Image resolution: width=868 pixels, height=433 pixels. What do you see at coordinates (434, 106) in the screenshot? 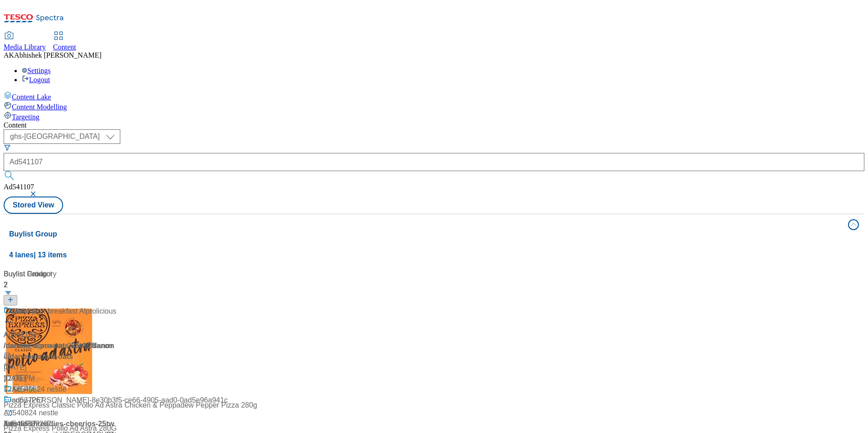
I see `a: Content Modelling` at bounding box center [434, 106].